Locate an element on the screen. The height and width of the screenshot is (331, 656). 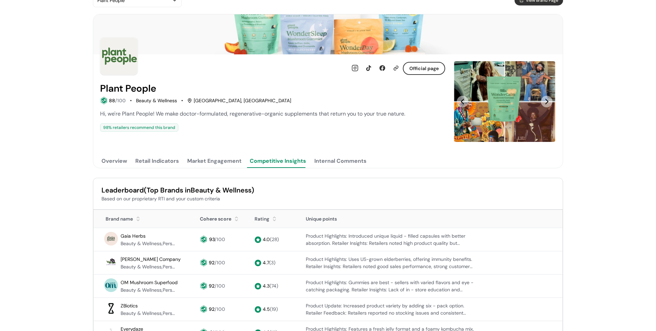
span: 4.0 is located at coordinates (271, 239).